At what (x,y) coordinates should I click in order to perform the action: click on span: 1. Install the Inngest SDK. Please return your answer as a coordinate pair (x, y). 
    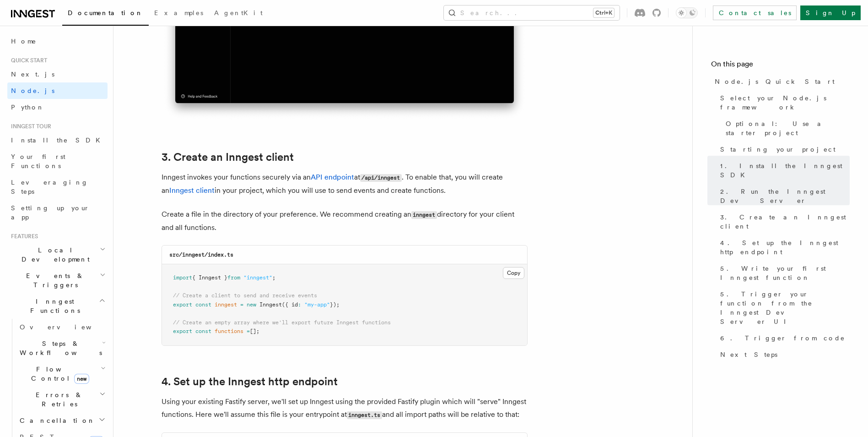
    Looking at the image, I should click on (785, 170).